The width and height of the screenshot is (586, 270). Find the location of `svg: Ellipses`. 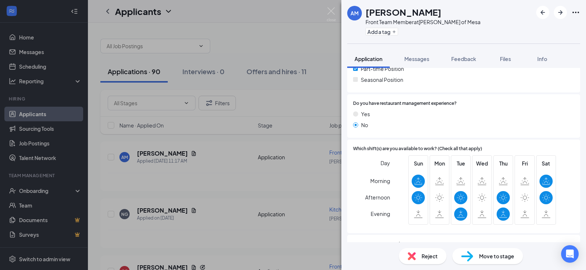

svg: Ellipses is located at coordinates (575, 12).